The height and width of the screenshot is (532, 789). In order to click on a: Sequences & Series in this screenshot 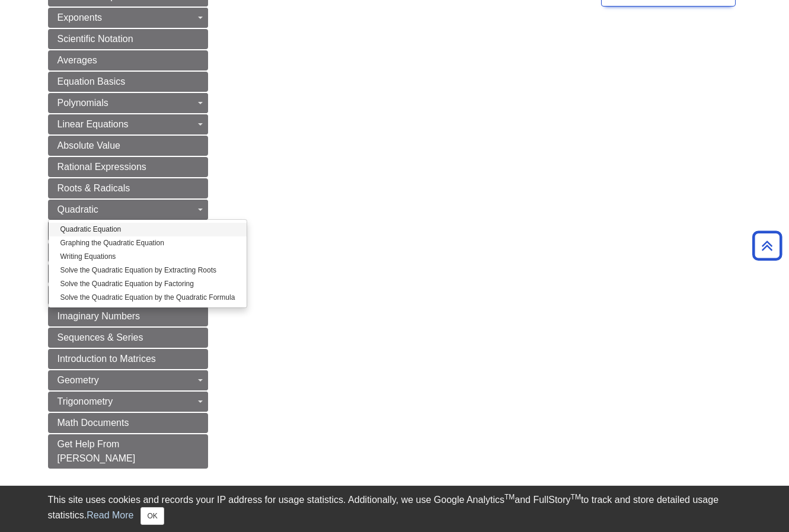, I will do `click(128, 338)`.